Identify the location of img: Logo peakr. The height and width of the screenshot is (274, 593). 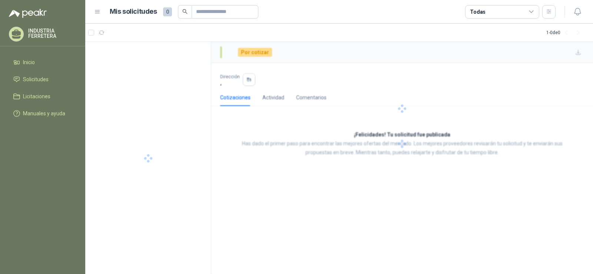
(28, 13).